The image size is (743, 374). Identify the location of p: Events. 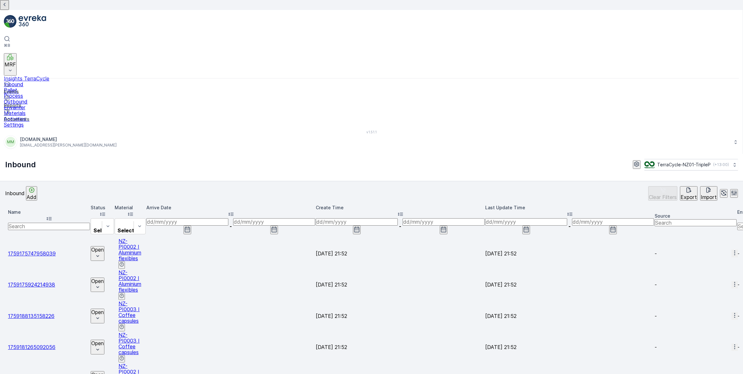
(371, 92).